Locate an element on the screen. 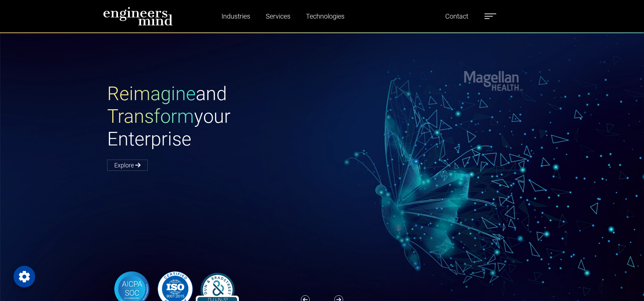 The image size is (644, 301). a: Explore is located at coordinates (127, 165).